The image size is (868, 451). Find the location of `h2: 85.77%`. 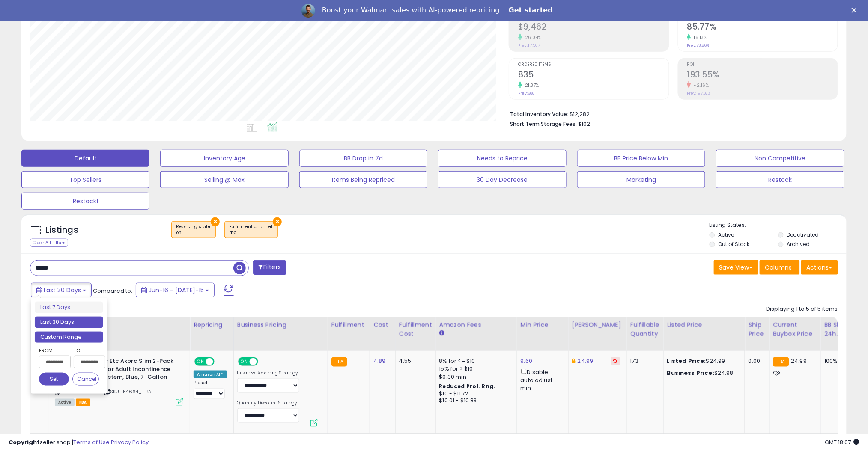

h2: 85.77% is located at coordinates (763, 28).